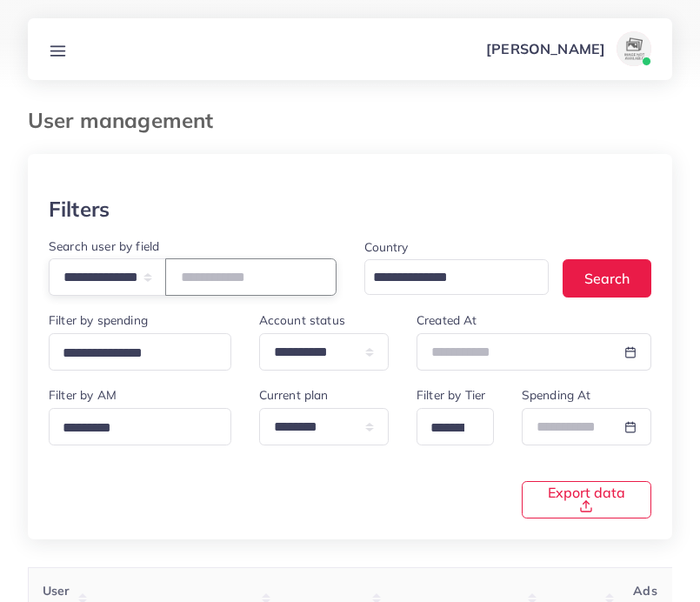  Describe the element at coordinates (451, 394) in the screenshot. I see `label: Filter by Tier` at that location.